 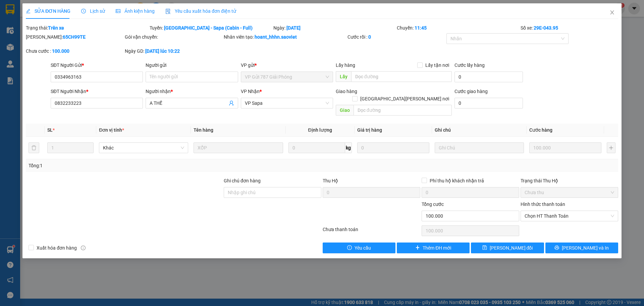 What do you see at coordinates (287, 77) in the screenshot?
I see `span: VP Gửi 787 Giải Phóng` at bounding box center [287, 77].